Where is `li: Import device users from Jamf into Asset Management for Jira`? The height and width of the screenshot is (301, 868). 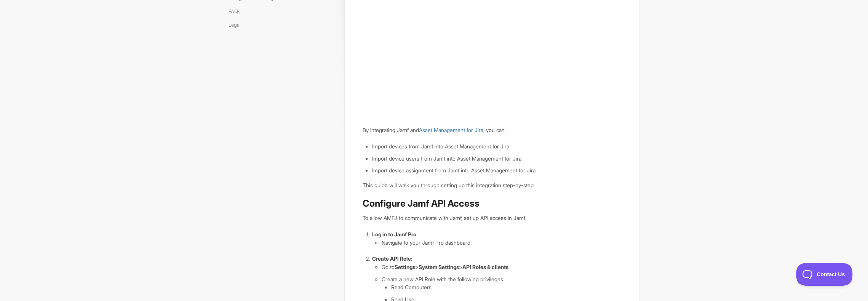 li: Import device users from Jamf into Asset Management for Jira is located at coordinates (497, 159).